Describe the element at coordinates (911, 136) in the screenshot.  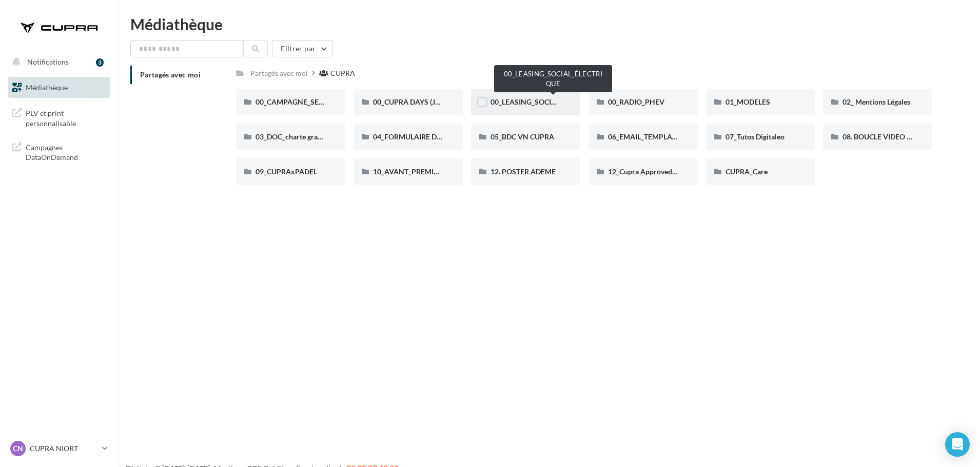
I see `span: 08. BOUCLE VIDEO ECRAN SHOWROOM` at that location.